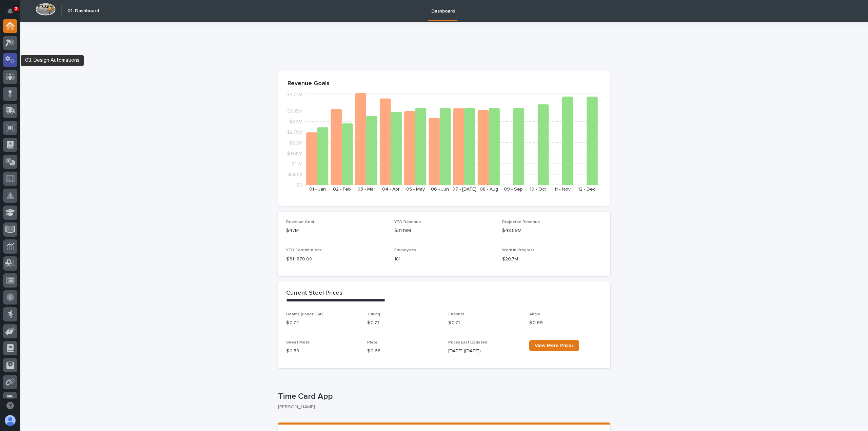 Image resolution: width=868 pixels, height=431 pixels. What do you see at coordinates (374, 314) in the screenshot?
I see `span: Tubing` at bounding box center [374, 314].